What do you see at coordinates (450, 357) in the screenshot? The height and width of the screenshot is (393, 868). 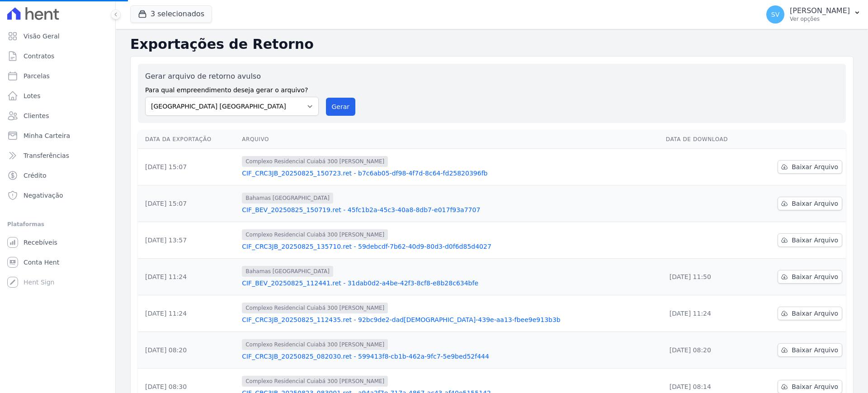 I see `a: CIF_CRC3JB_20250825_082030.ret - 599413f8-cb1b-462a-9fc7-5e9bed52f444` at bounding box center [450, 357].